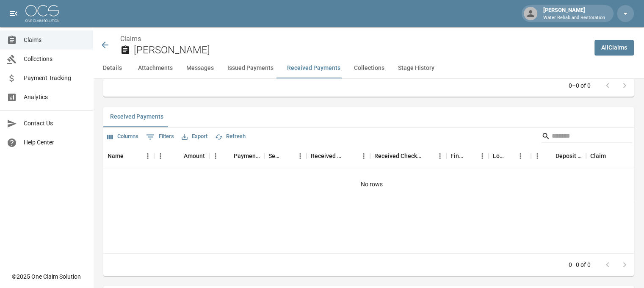 The width and height of the screenshot is (644, 288). I want to click on button: Messages, so click(200, 68).